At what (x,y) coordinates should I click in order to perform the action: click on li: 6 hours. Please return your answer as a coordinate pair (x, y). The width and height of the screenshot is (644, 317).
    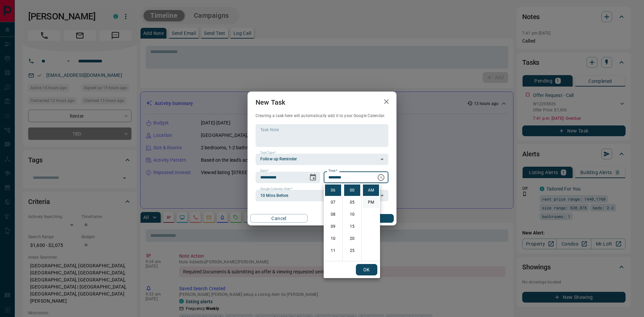
    Looking at the image, I should click on (333, 191).